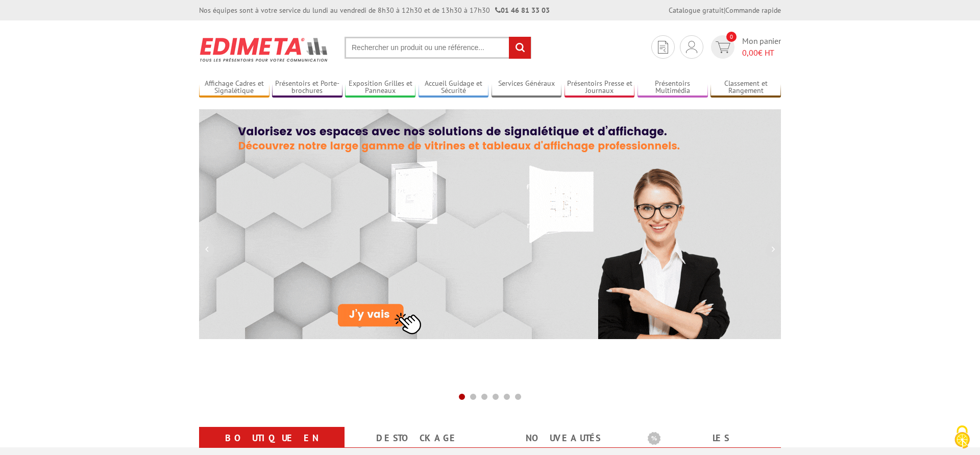  I want to click on button: Cookies (fenêtre modale), so click(962, 438).